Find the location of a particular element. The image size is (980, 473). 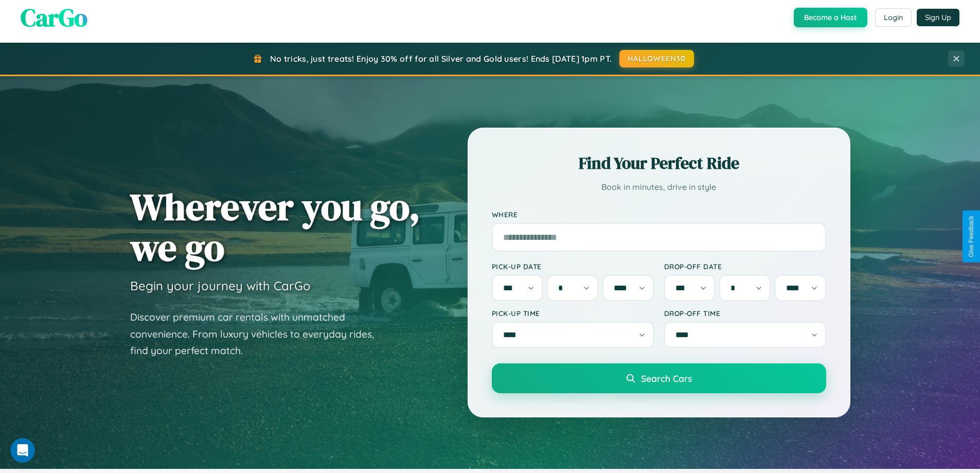

h3: Begin your journey with CarGo is located at coordinates (220, 285).